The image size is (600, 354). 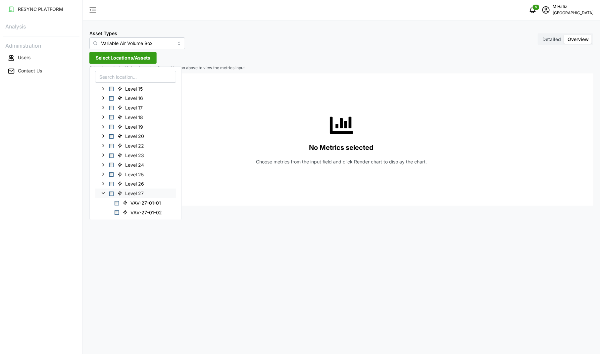 What do you see at coordinates (111, 108) in the screenshot?
I see `span: Select Level 17` at bounding box center [111, 108].